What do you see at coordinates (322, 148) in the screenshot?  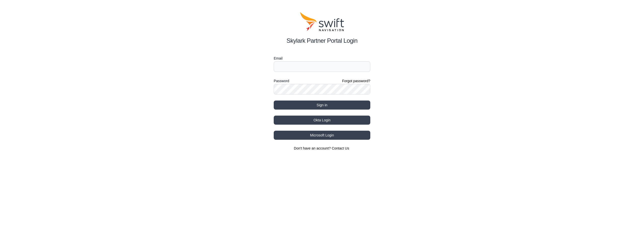 I see `section: Don't have an account?` at bounding box center [322, 148].